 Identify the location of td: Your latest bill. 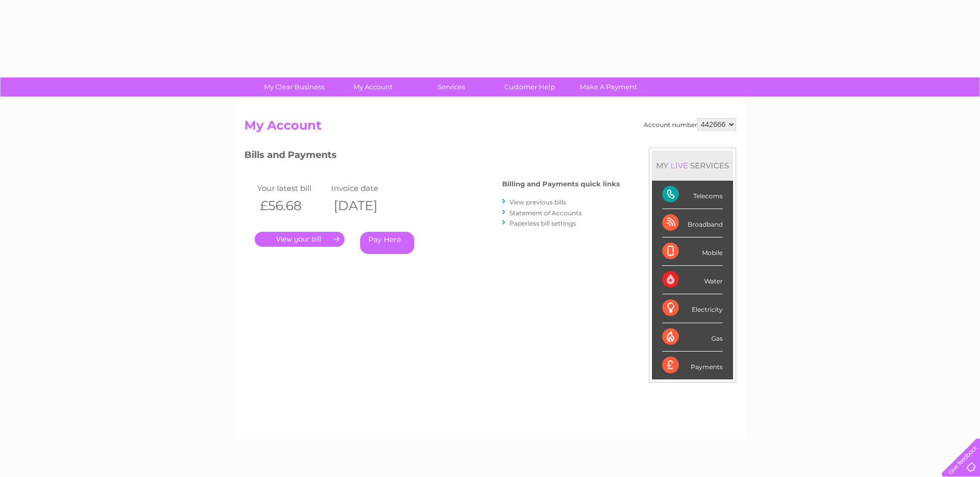
(292, 188).